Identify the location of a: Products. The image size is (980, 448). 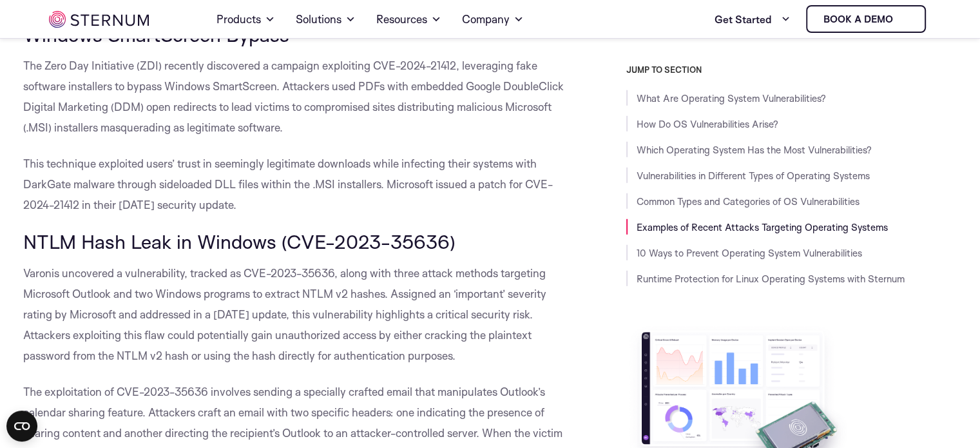
(246, 19).